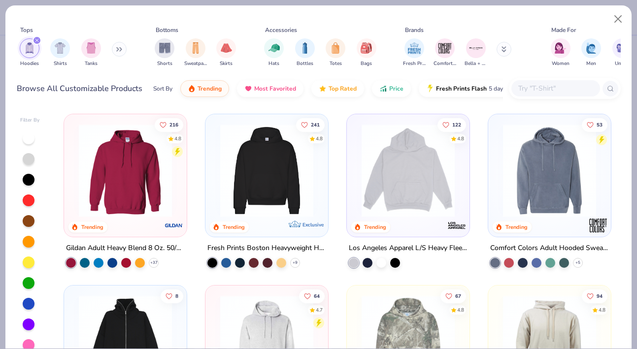  I want to click on div: Bottoms, so click(167, 30).